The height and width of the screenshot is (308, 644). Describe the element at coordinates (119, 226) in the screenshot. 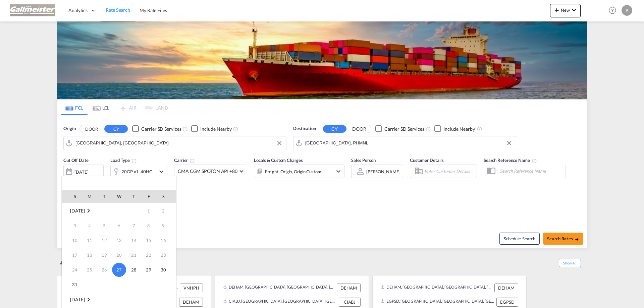

I see `tr: Week 2` at that location.